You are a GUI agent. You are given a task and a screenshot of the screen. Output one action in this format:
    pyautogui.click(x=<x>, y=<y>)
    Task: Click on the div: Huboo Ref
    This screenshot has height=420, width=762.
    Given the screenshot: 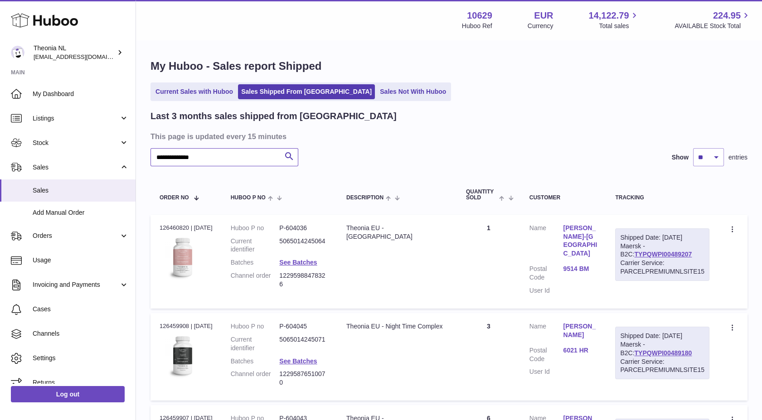 What is the action you would take?
    pyautogui.click(x=477, y=26)
    